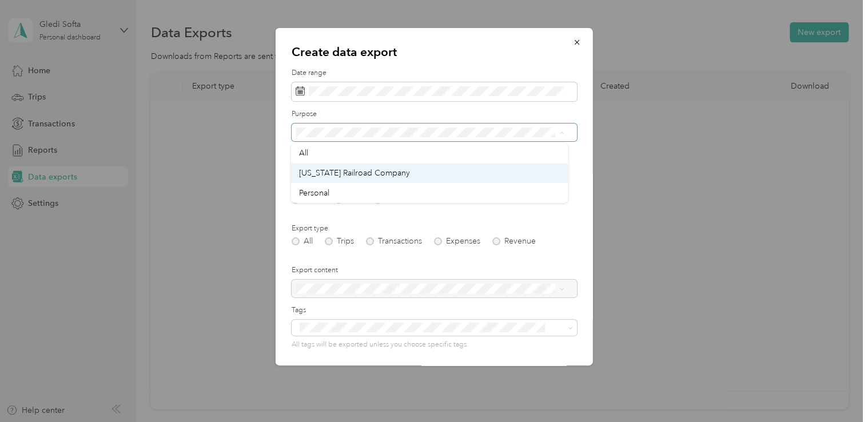  Describe the element at coordinates (314, 193) in the screenshot. I see `span: Personal` at that location.